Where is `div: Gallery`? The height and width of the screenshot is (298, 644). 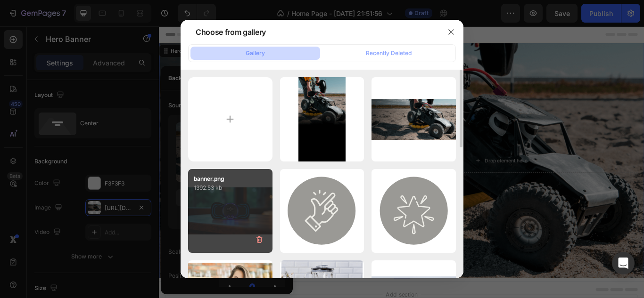
div: Gallery is located at coordinates (255, 53).